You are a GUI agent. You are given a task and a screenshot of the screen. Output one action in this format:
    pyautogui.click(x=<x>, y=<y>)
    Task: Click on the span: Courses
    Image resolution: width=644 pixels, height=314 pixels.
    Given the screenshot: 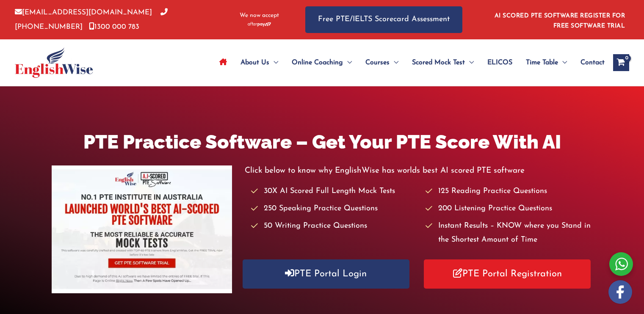 What is the action you would take?
    pyautogui.click(x=377, y=63)
    